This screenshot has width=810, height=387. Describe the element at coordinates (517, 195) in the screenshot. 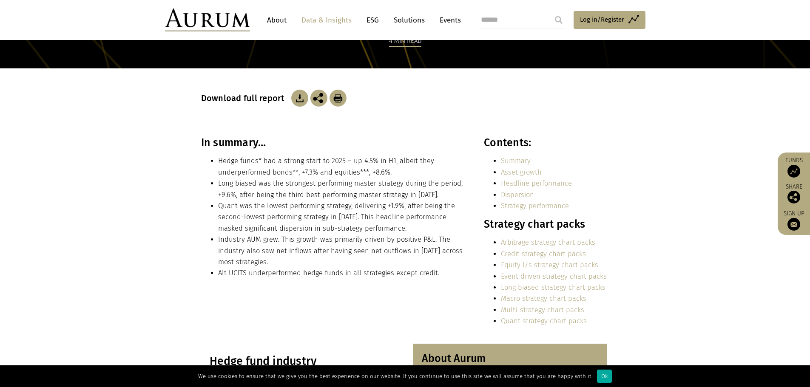

I see `a: Dispersion` at that location.